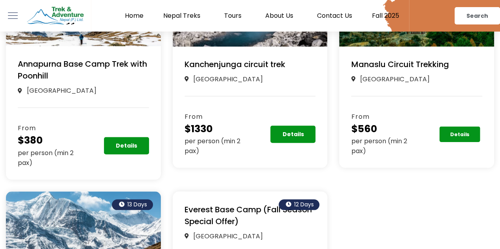 Image resolution: width=500 pixels, height=249 pixels. Describe the element at coordinates (334, 16) in the screenshot. I see `a: Contact Us` at that location.